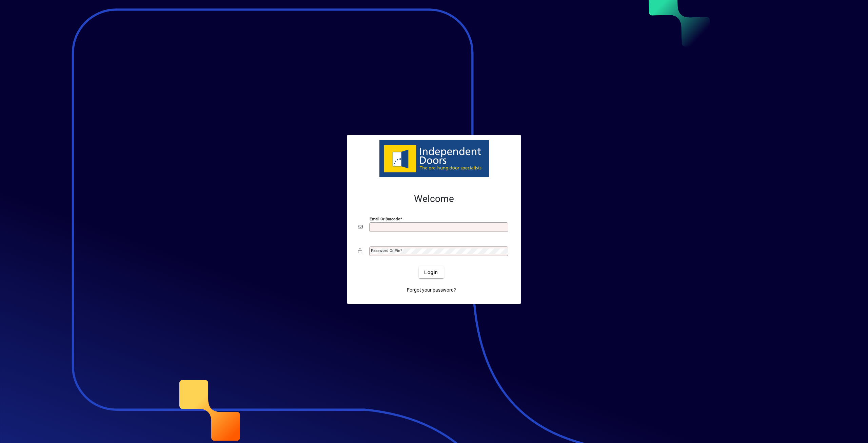 The height and width of the screenshot is (443, 868). I want to click on a: Forgot your password?, so click(432, 290).